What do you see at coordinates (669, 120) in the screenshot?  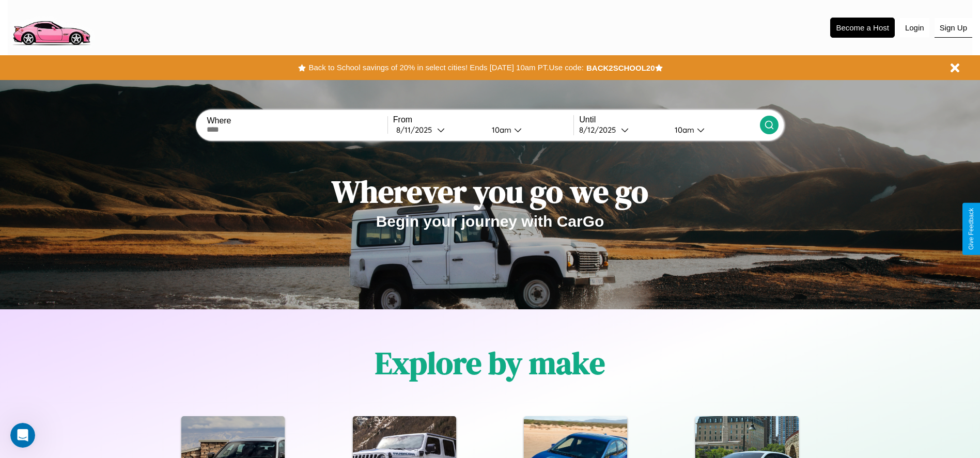 I see `label: Until` at bounding box center [669, 120].